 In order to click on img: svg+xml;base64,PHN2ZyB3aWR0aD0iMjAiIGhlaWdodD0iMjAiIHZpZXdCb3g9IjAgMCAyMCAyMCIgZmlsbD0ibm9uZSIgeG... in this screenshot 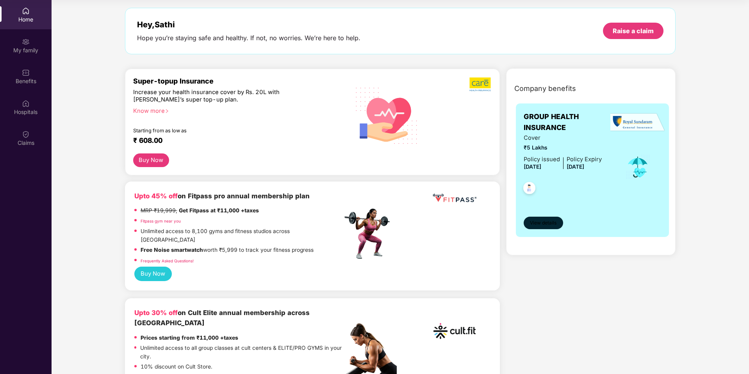, I will do `click(26, 42)`.